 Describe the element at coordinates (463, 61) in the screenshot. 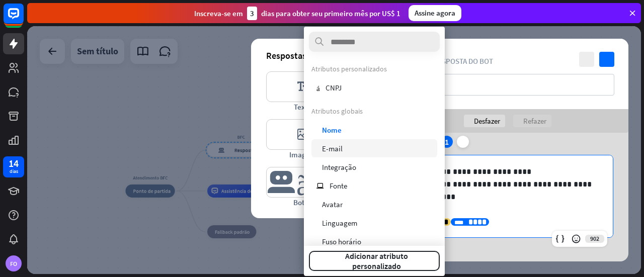

I see `font: Resposta do bot` at that location.